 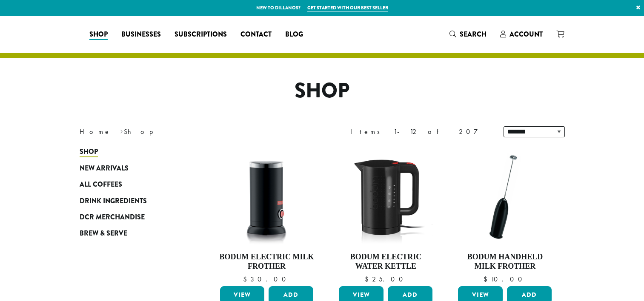 What do you see at coordinates (473, 34) in the screenshot?
I see `span: Search` at bounding box center [473, 34].